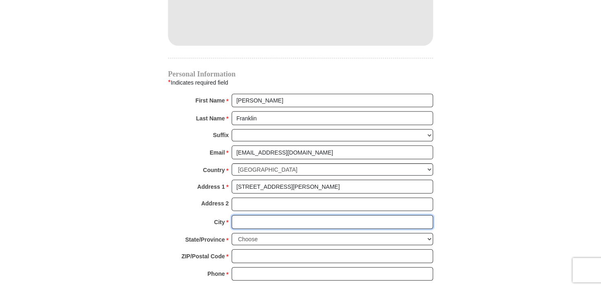  I want to click on strong: Last Name, so click(210, 119).